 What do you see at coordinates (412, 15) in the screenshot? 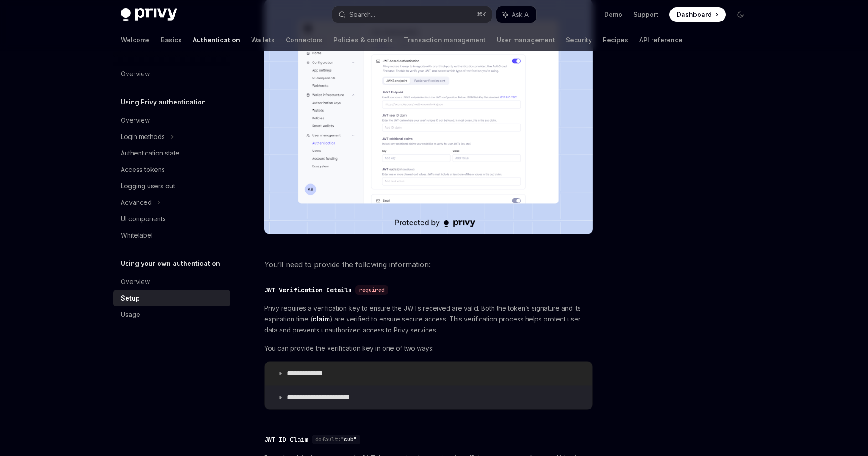
I see `button: Search...⌘K` at bounding box center [412, 15].